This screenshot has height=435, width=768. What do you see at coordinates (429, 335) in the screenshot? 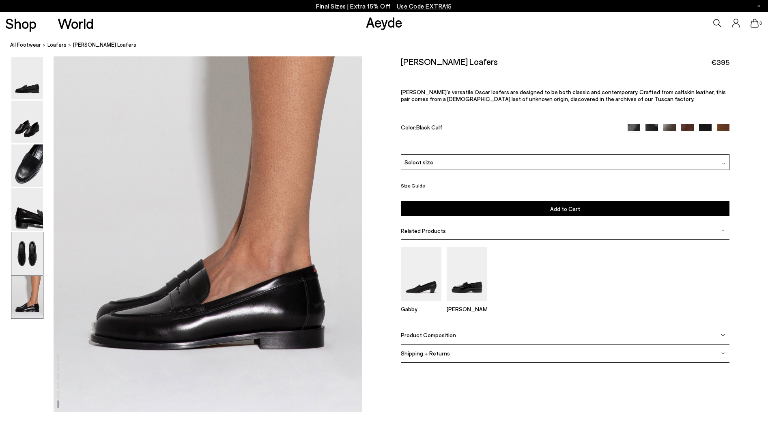
I see `span: Product Composition` at bounding box center [429, 335].